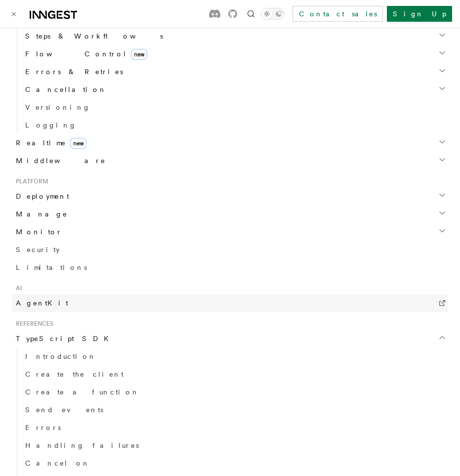 The height and width of the screenshot is (476, 460). Describe the element at coordinates (235, 125) in the screenshot. I see `a: Logging` at that location.